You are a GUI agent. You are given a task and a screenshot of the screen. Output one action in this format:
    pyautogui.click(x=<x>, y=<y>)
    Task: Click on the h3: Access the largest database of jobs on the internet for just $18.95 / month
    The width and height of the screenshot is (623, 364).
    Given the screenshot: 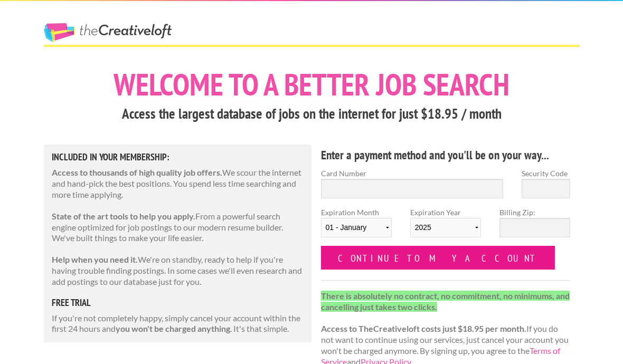 What is the action you would take?
    pyautogui.click(x=312, y=114)
    